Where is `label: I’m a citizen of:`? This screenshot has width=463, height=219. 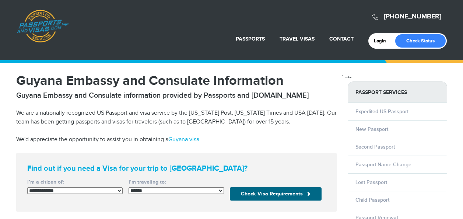
label: I’m a citizen of: is located at coordinates (75, 182).